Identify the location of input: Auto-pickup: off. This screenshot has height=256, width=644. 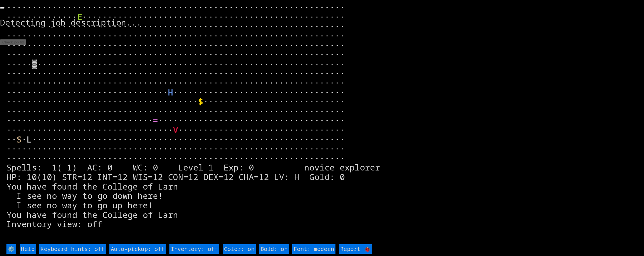
(137, 249).